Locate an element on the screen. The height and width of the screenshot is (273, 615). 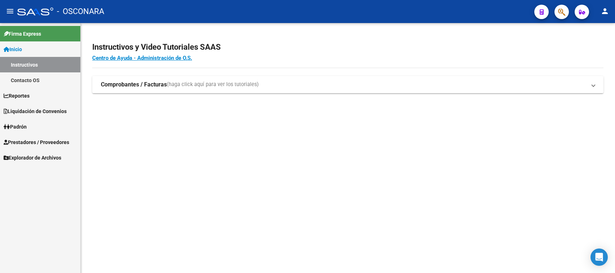
strong: Comprobantes / Facturas is located at coordinates (134, 85).